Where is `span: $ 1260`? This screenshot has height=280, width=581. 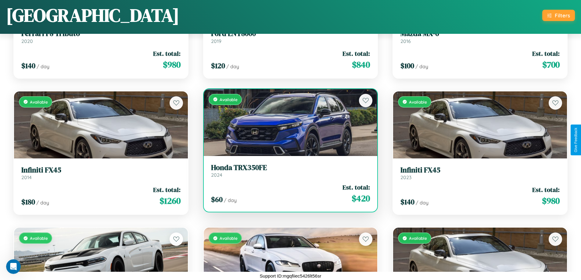 span: $ 1260 is located at coordinates (170, 201).